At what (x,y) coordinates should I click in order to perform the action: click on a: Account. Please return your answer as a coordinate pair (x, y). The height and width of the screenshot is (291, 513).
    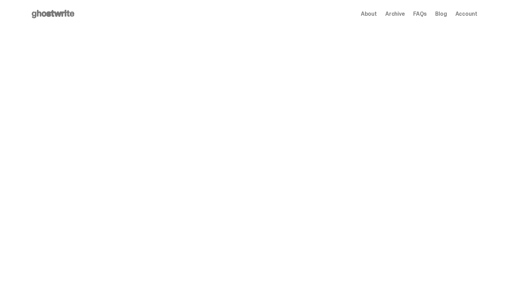
    Looking at the image, I should click on (466, 14).